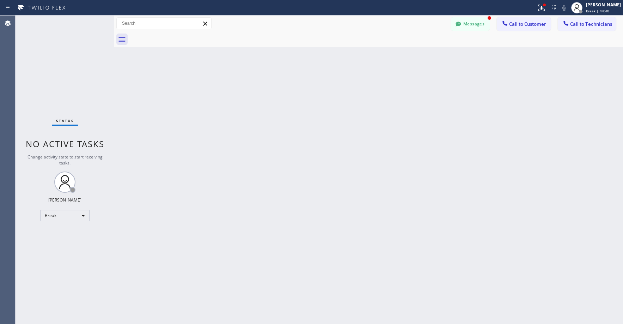 The image size is (623, 324). I want to click on button: Call to Customer, so click(524, 24).